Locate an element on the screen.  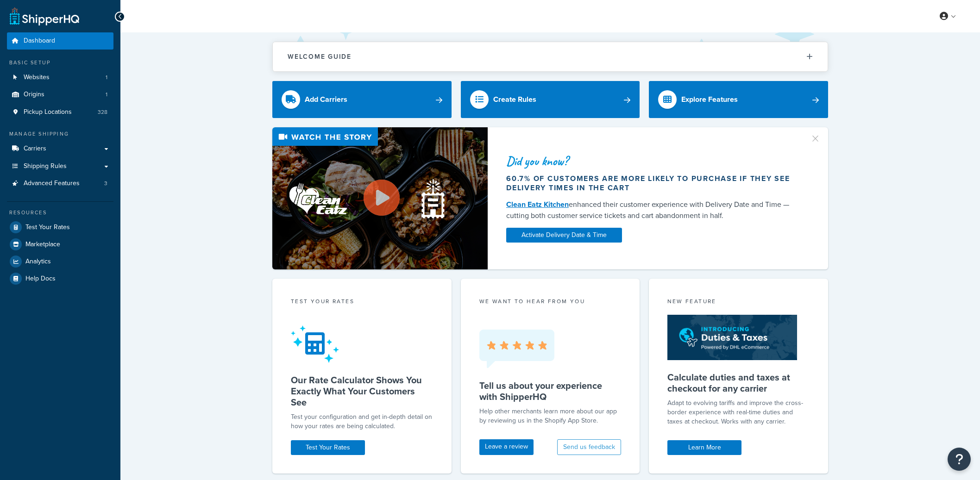
div: 60.7% of customers are more likely to purchase if they see delivery times in the cart is located at coordinates (652, 183).